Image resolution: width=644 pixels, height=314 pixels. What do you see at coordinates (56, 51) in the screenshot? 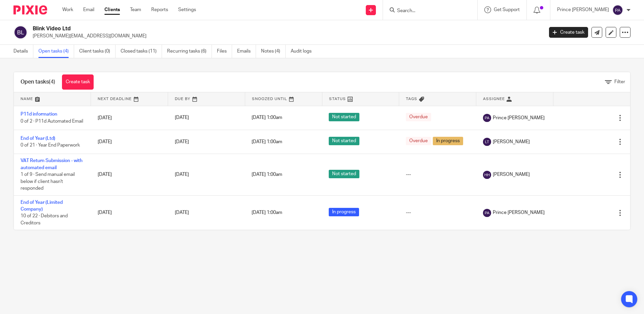
I see `a: Open tasks (4)` at bounding box center [56, 51].